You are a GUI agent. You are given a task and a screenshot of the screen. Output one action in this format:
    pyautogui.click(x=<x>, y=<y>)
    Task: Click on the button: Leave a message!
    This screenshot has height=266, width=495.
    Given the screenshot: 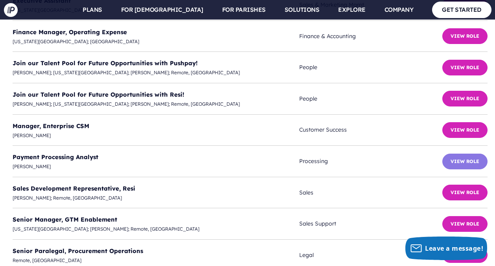 What is the action you would take?
    pyautogui.click(x=446, y=248)
    